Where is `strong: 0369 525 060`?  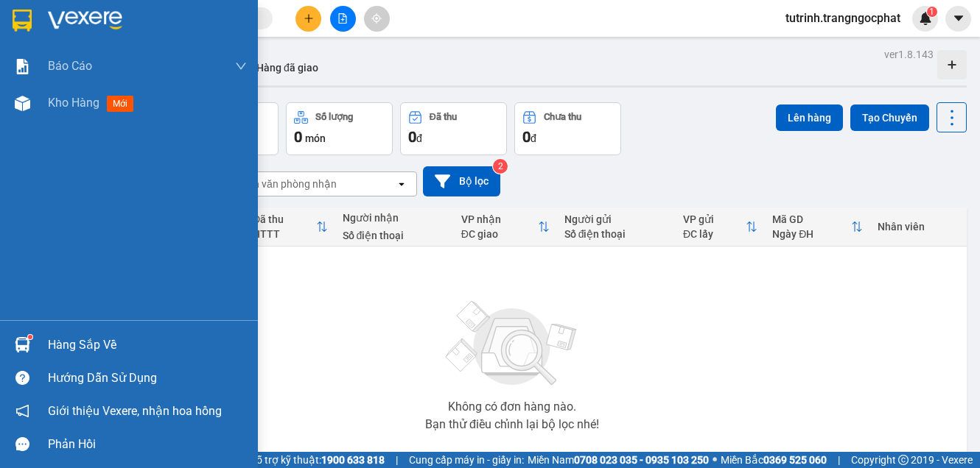 strong: 0369 525 060 is located at coordinates (795, 460).